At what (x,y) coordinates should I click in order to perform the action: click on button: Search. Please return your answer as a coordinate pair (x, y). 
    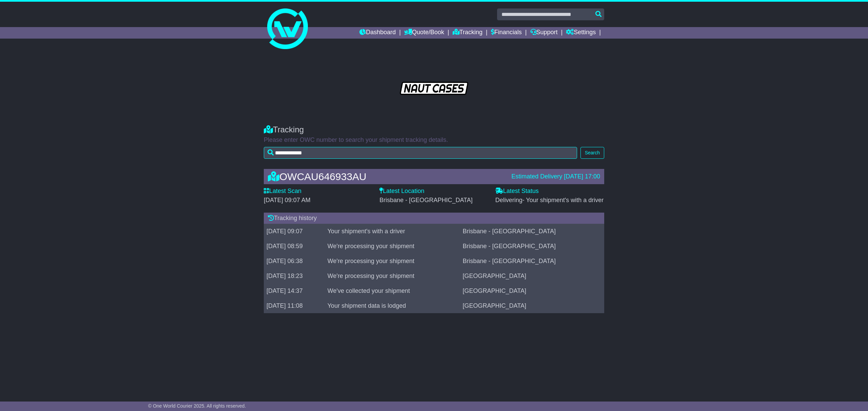
    Looking at the image, I should click on (592, 153).